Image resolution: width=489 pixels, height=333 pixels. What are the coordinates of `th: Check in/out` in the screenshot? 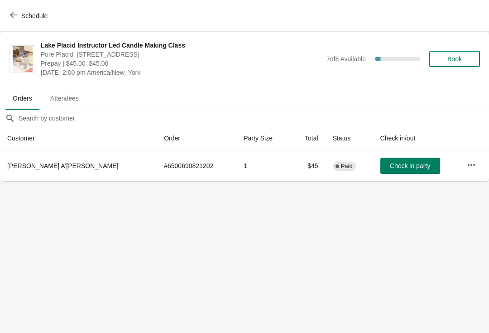 It's located at (417, 138).